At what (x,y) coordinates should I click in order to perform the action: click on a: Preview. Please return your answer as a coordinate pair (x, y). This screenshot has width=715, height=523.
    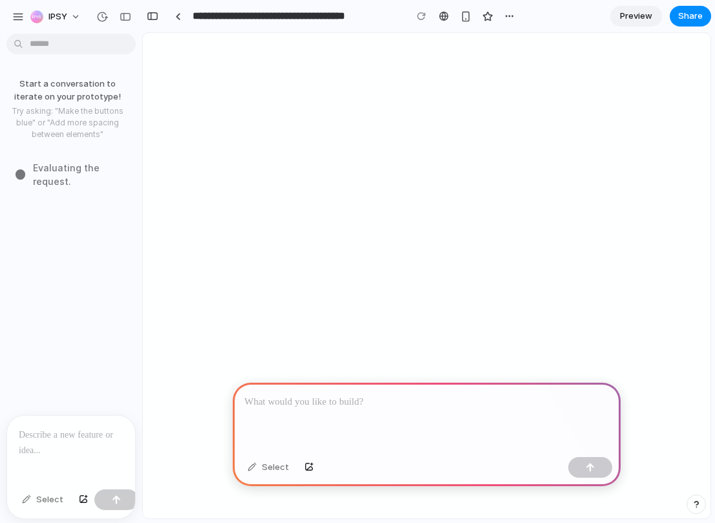
    Looking at the image, I should click on (636, 16).